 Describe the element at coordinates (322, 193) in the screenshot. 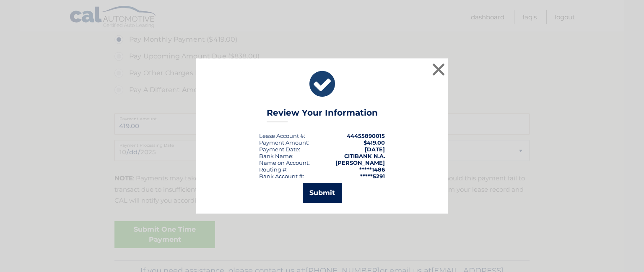

I see `button: Submit` at that location.